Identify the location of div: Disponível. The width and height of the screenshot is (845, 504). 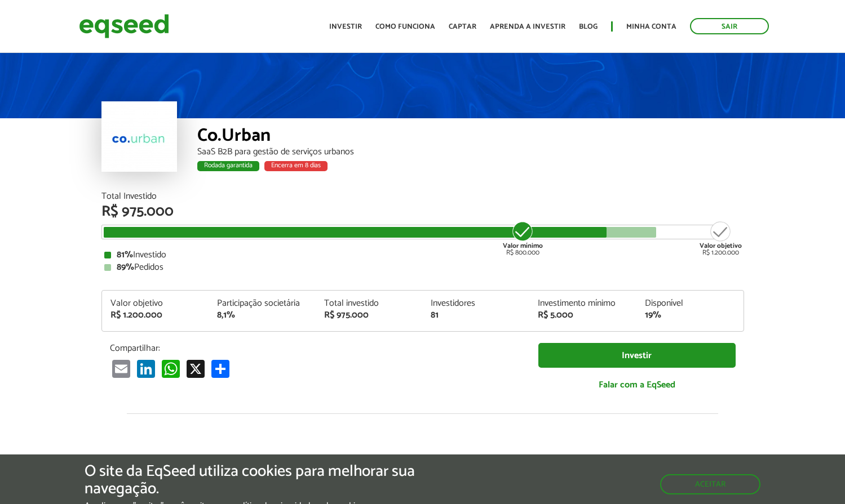
(690, 304).